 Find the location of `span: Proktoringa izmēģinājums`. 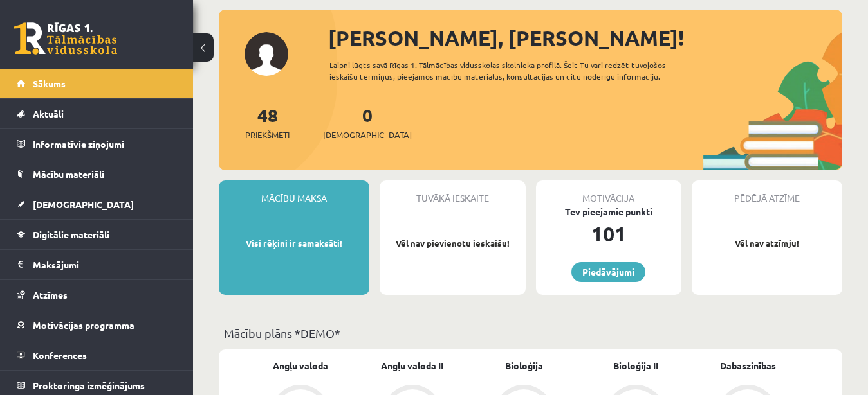

span: Proktoringa izmēģinājums is located at coordinates (89, 386).